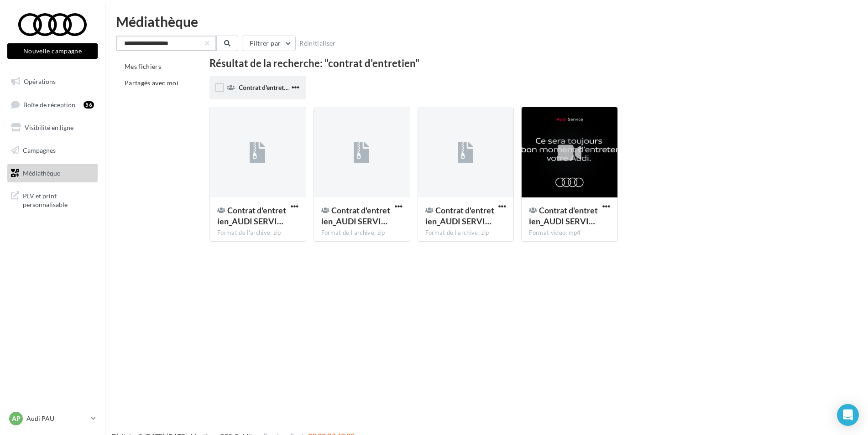  Describe the element at coordinates (518, 63) in the screenshot. I see `div: Résultat de la recherche: "contrat d'entretien"` at that location.